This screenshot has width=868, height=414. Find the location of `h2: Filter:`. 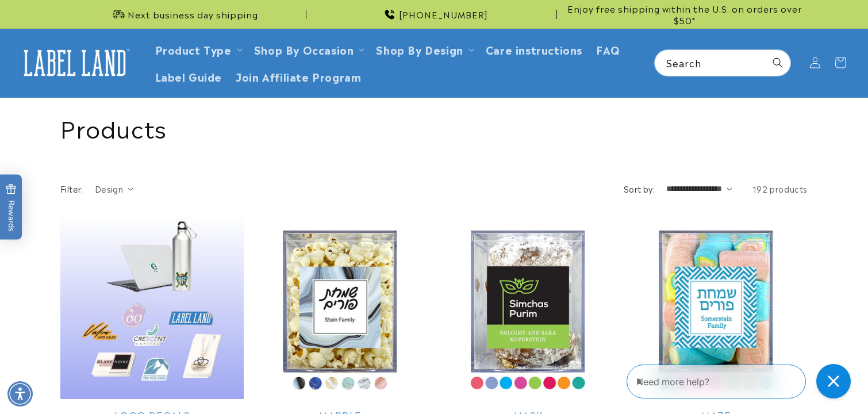

h2: Filter: is located at coordinates (72, 189).